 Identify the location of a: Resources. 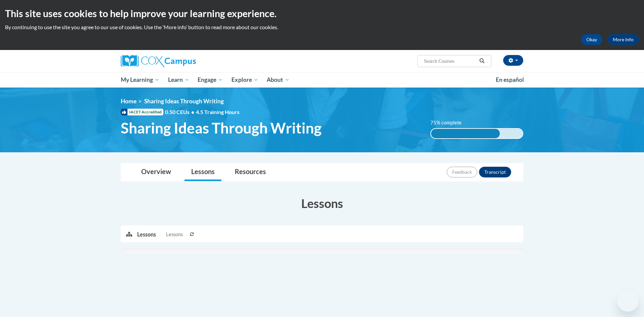
(250, 172).